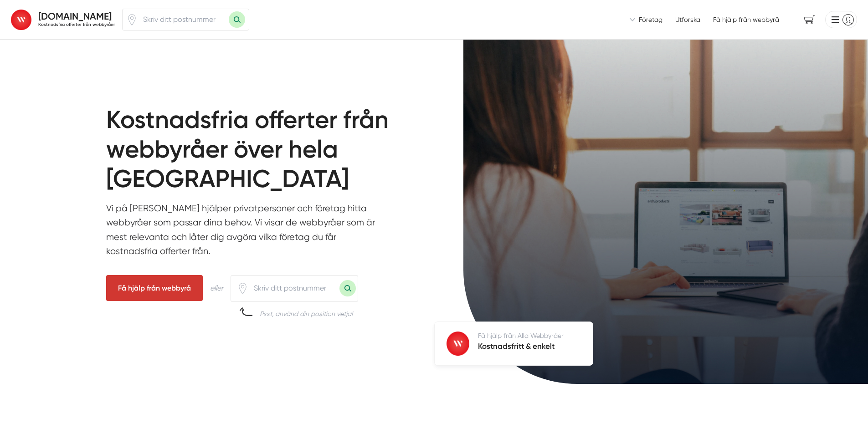 This screenshot has width=868, height=434. Describe the element at coordinates (809, 20) in the screenshot. I see `span: navigation-cart` at that location.